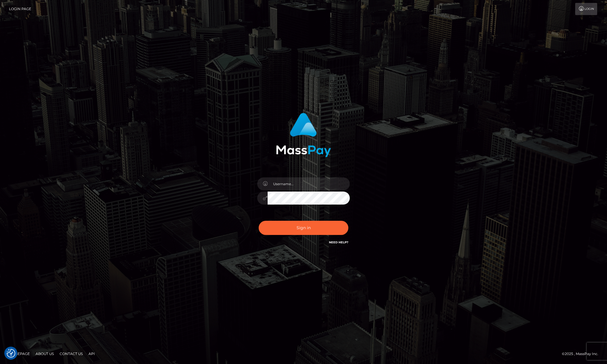  What do you see at coordinates (20, 9) in the screenshot?
I see `a: Login Page` at bounding box center [20, 9].